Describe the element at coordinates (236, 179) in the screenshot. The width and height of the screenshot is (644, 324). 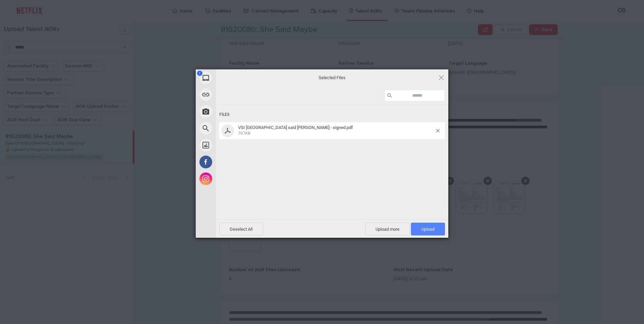
I see `div: Instagram` at that location.